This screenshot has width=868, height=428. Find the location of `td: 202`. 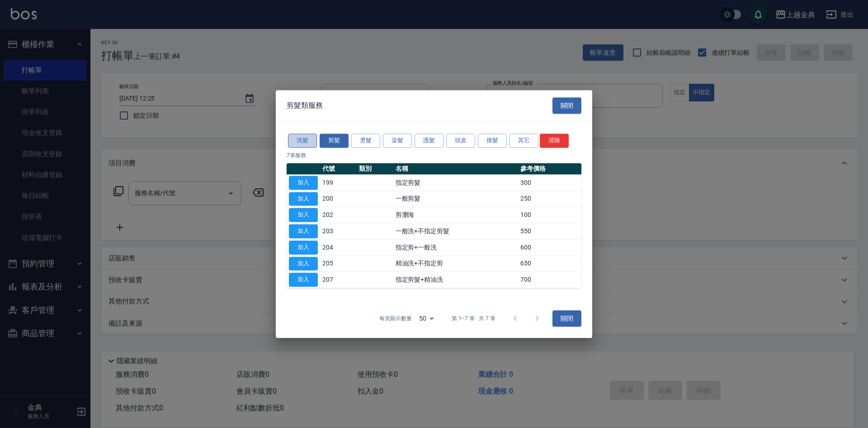

td: 202 is located at coordinates (338, 215).